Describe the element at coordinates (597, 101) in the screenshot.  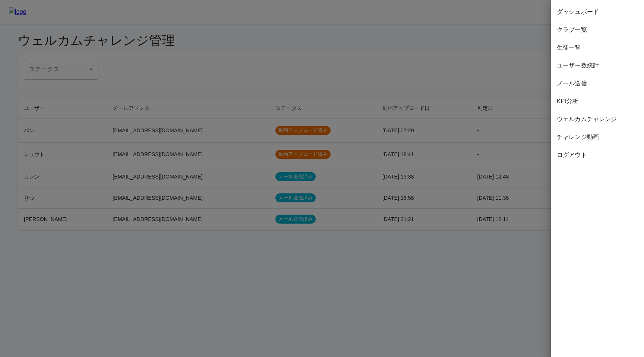
I see `span: KPI分析` at that location.